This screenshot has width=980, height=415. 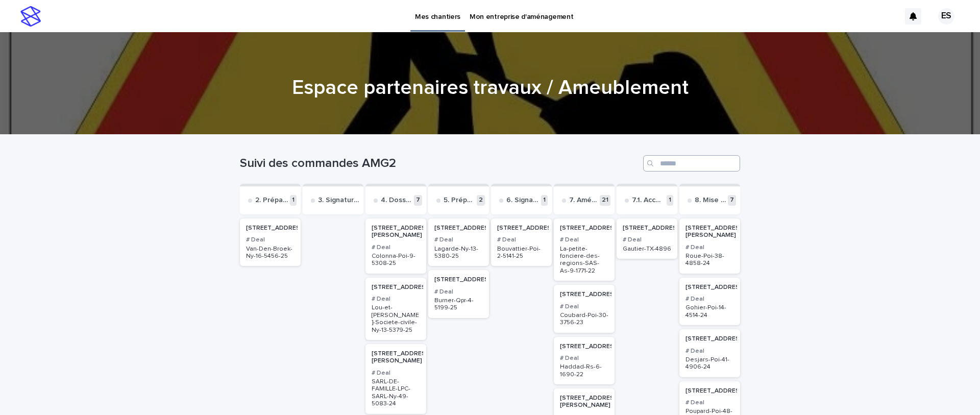 I want to click on p: Gohier-Poi-14-4514-24, so click(x=710, y=311).